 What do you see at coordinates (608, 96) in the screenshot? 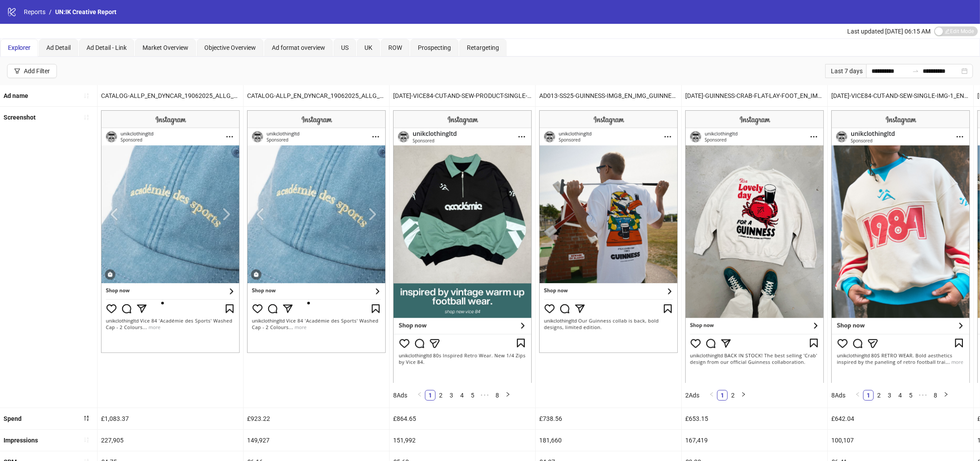
I see `div: AD013-SS25-GUINNESS-IMG8_EN_IMG_GUINNESS_CP_03062025_M_CC_SC24_None__ – Copy` at bounding box center [608, 96].